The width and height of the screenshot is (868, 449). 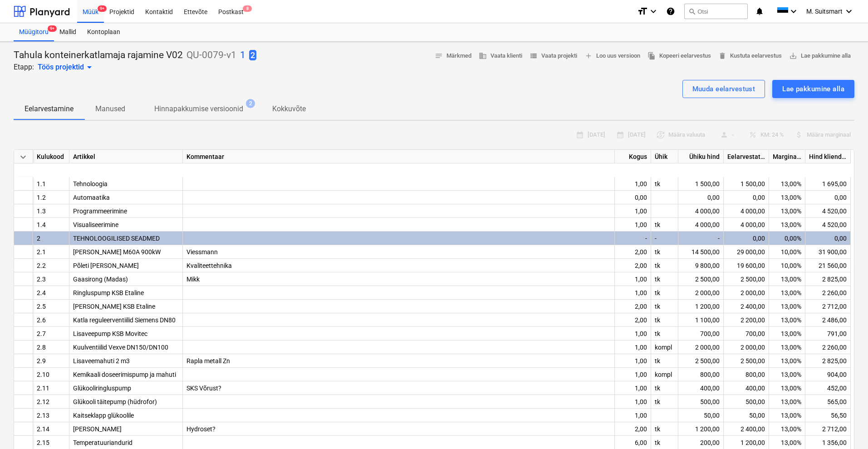 What do you see at coordinates (828, 402) in the screenshot?
I see `div: 565,00` at bounding box center [828, 402].